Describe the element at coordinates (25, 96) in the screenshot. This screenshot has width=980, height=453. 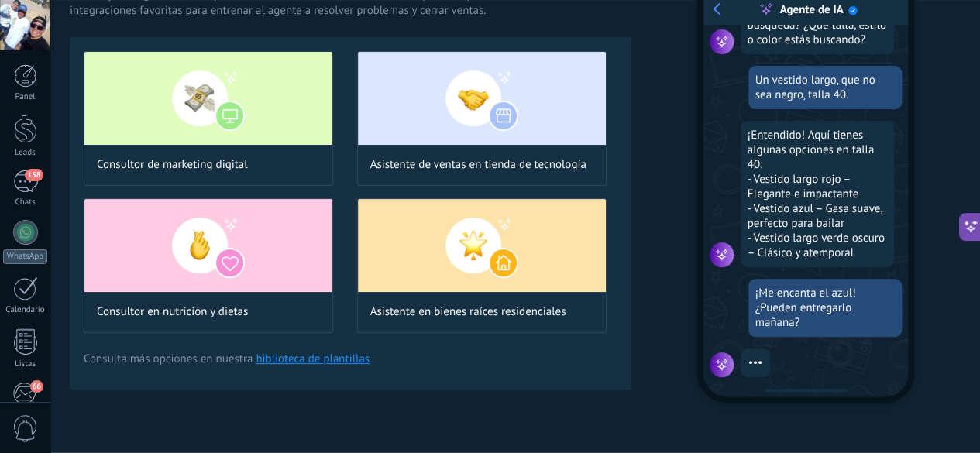
I see `div: Panel` at that location.